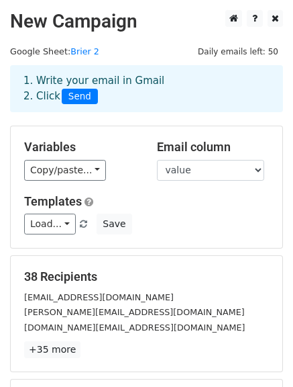  Describe the element at coordinates (146, 21) in the screenshot. I see `h2: New Campaign` at that location.